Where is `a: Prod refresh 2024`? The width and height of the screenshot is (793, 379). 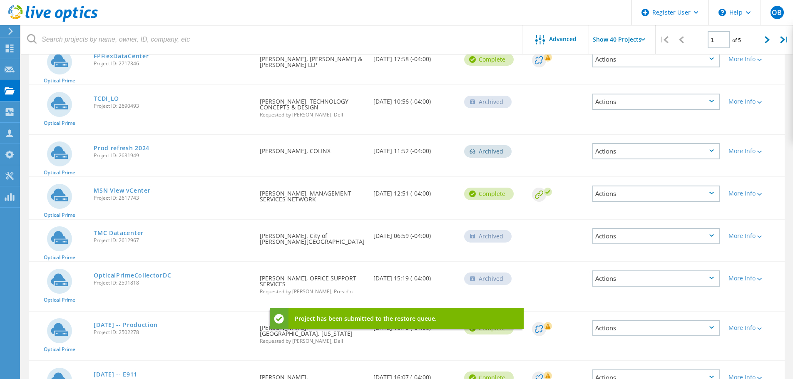 a: Prod refresh 2024 is located at coordinates (122, 148).